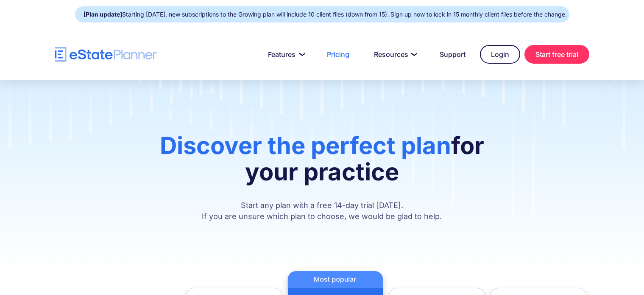 The height and width of the screenshot is (295, 644). I want to click on a: Resources, so click(394, 55).